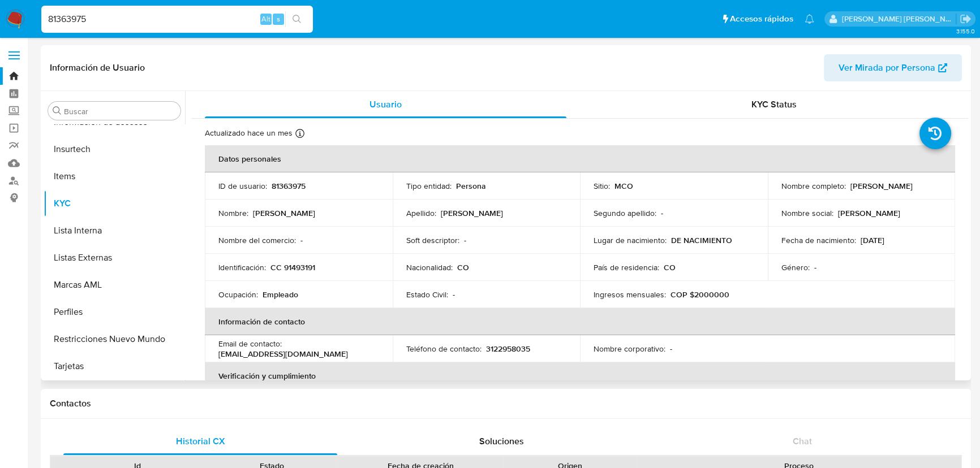 The width and height of the screenshot is (980, 468). What do you see at coordinates (292, 268) in the screenshot?
I see `p: CC 91493191` at bounding box center [292, 268].